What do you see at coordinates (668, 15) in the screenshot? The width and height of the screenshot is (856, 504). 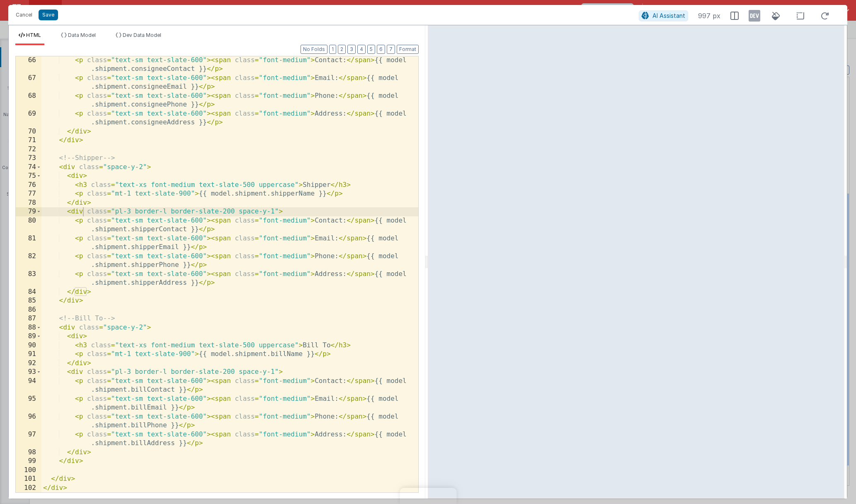 I see `span: AI Assistant` at bounding box center [668, 15].